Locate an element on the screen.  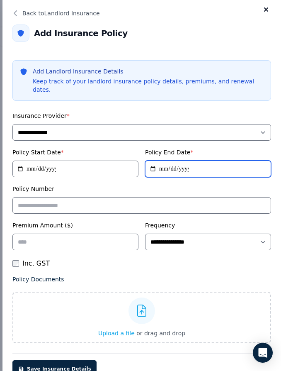
button: Upload a file or drag and drop is located at coordinates (142, 333).